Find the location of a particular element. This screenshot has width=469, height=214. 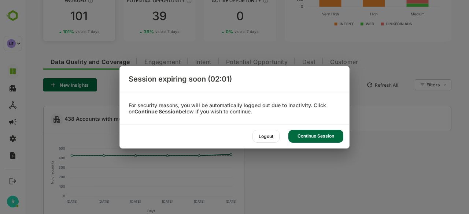

div: More is located at coordinates (210, 115).